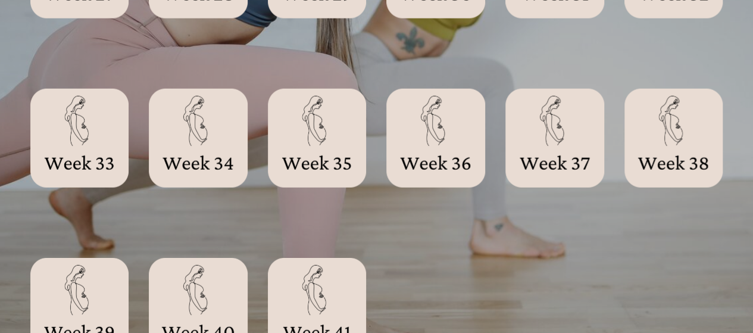  What do you see at coordinates (436, 138) in the screenshot?
I see `a: week 36.png` at bounding box center [436, 138].